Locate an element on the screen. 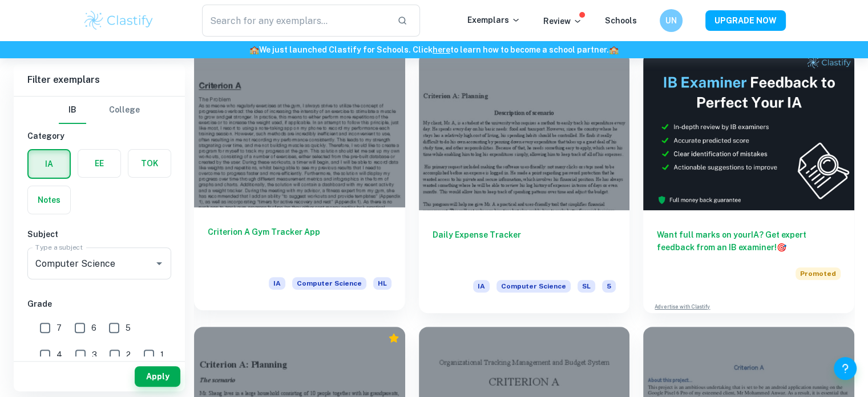 The width and height of the screenshot is (868, 397). img: Clastify logo is located at coordinates (118, 21).